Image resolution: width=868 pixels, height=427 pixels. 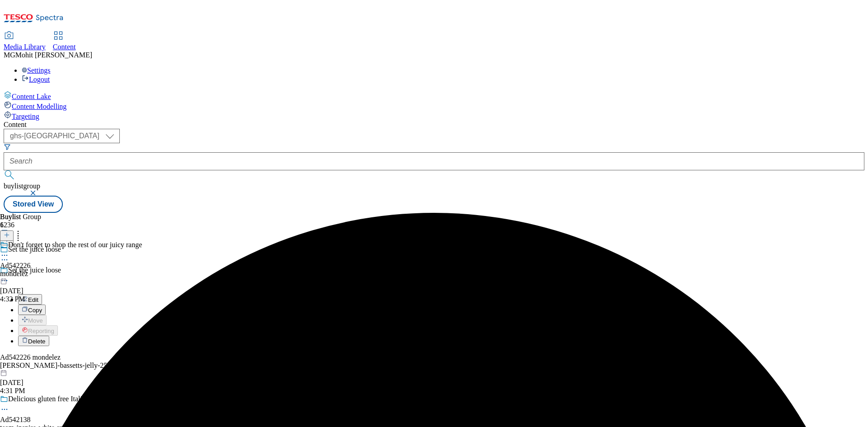 I want to click on span: Content Lake, so click(x=31, y=96).